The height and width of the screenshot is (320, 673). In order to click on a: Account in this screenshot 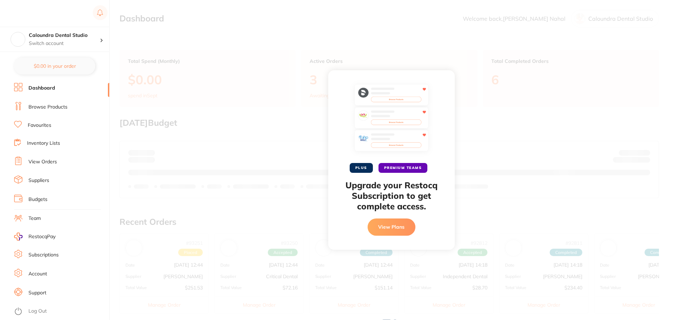, I will do `click(38, 274)`.